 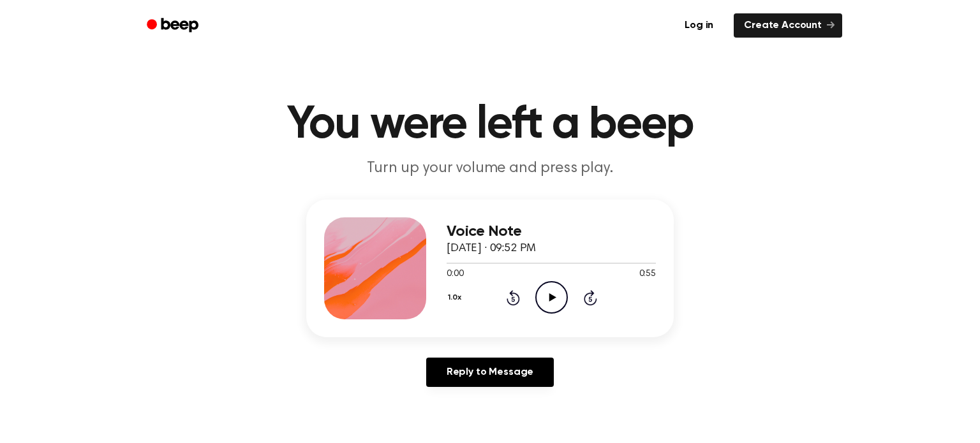 I want to click on p: Turn up your volume and press play., so click(x=490, y=168).